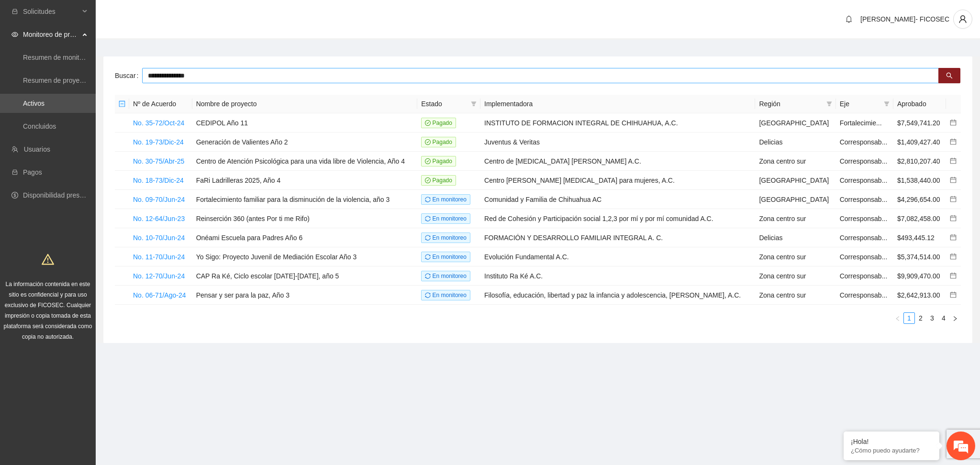 The width and height of the screenshot is (980, 465). I want to click on td: $2,810,207.40, so click(920, 161).